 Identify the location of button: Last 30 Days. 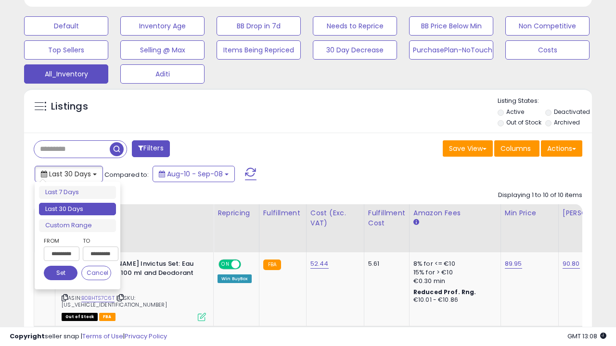
(69, 174).